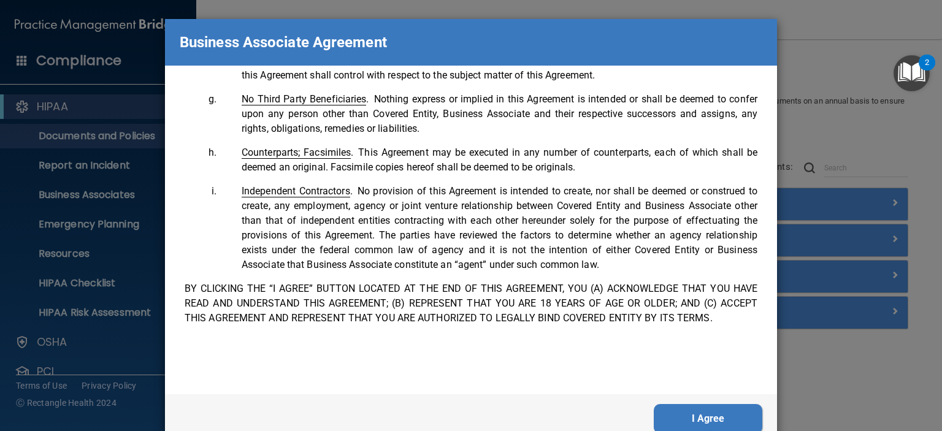  Describe the element at coordinates (471, 304) in the screenshot. I see `p: BY CLICKING THE “I AGREE” BUTTON LOCATED AT THE END OF THIS AGREEMENT, YOU (A) ACKNOWLEDGE THAT Y...` at that location.